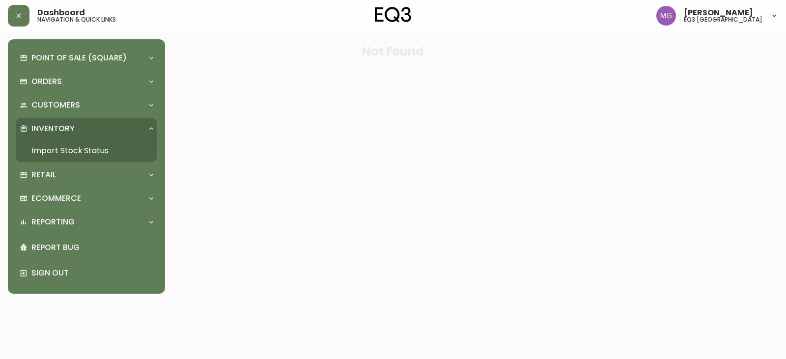  What do you see at coordinates (86, 222) in the screenshot?
I see `div: Reporting` at bounding box center [86, 222].